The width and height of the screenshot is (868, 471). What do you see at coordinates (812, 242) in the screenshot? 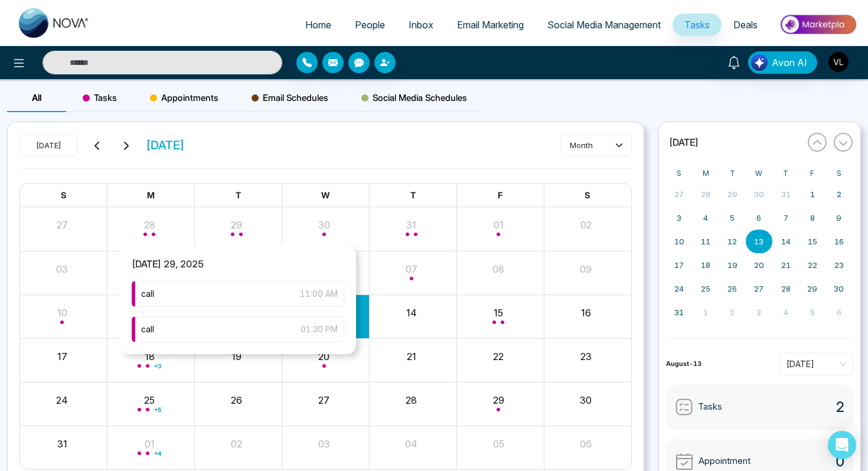
I see `button: August 15, 2025` at bounding box center [812, 242].